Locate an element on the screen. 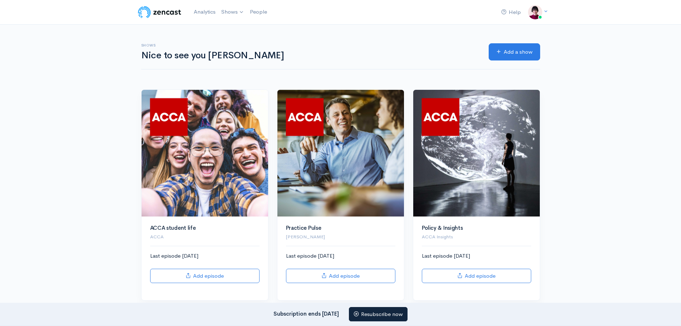  a: Policy & Insights is located at coordinates (442, 227).